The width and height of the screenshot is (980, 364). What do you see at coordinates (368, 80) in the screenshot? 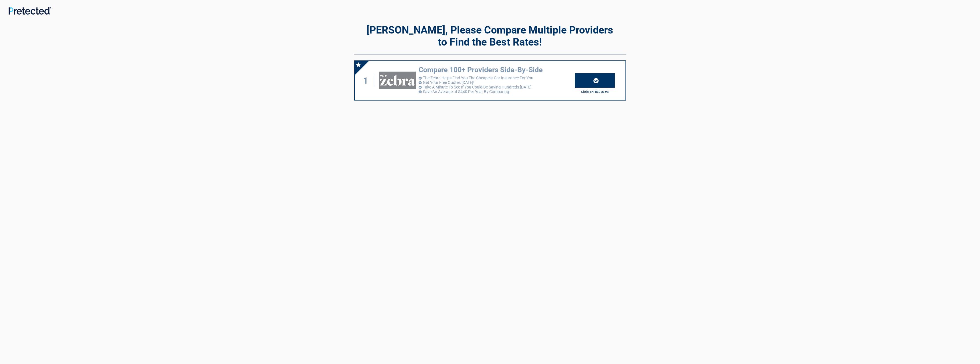
I see `div: 1` at bounding box center [368, 80].